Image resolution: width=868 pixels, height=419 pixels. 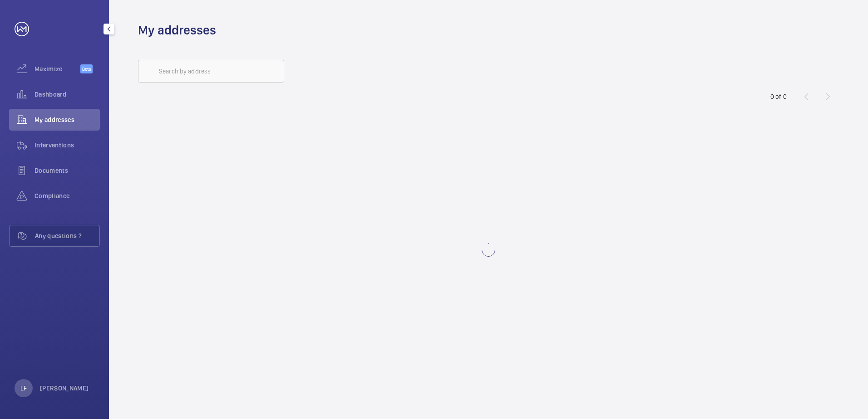 What do you see at coordinates (67, 236) in the screenshot?
I see `span: Any questions ?` at bounding box center [67, 236].